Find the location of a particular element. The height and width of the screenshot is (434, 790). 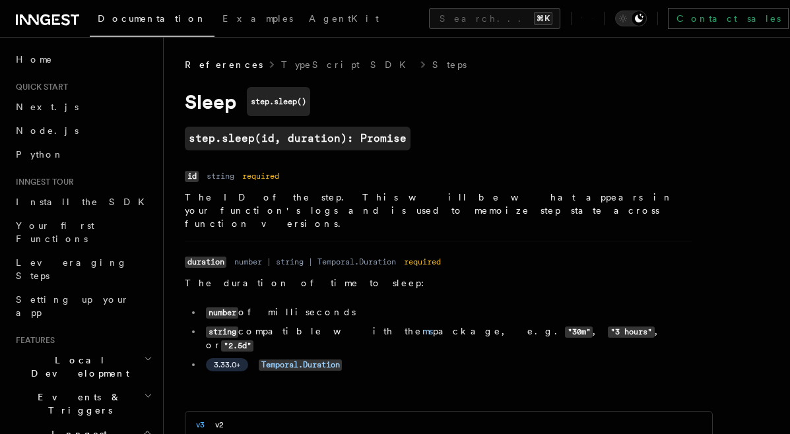

span: Your first Functions is located at coordinates (55, 232).